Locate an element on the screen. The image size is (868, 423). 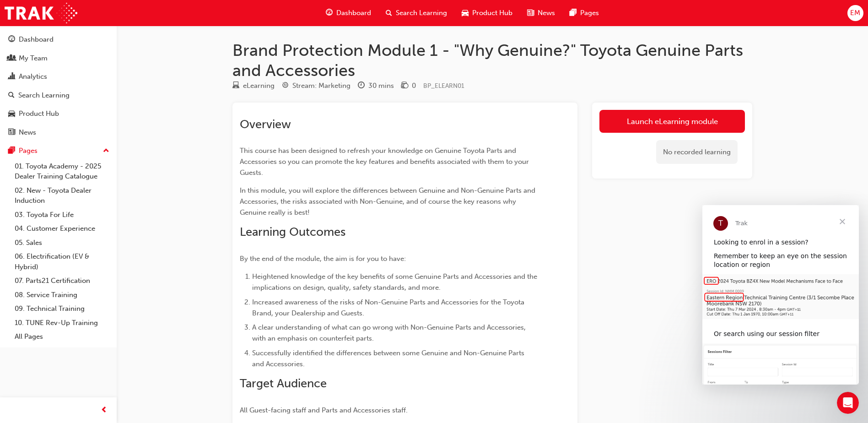
a: 06. Electrification (EV & Hybrid) is located at coordinates (62, 262).